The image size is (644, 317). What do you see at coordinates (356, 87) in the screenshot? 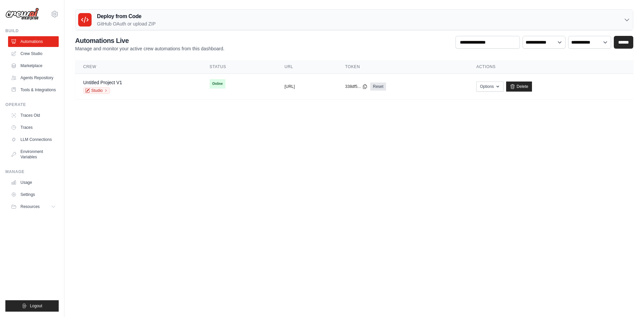
I see `button: 338df5...` at bounding box center [356, 87].